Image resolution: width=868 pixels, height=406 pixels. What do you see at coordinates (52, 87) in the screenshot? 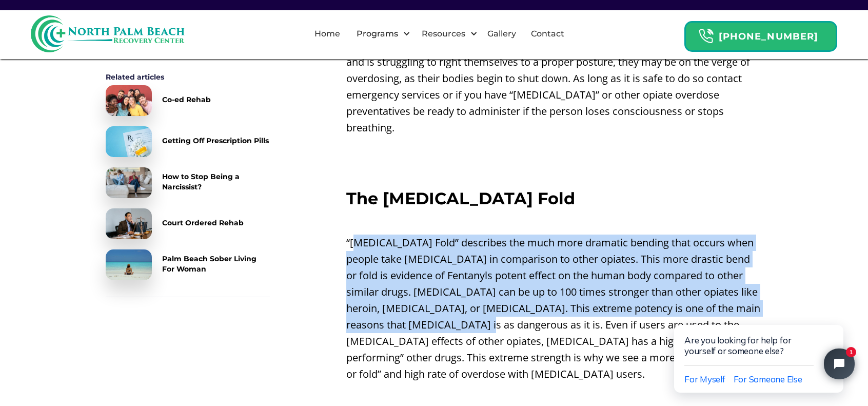
I see `span: For Myself` at bounding box center [52, 87].